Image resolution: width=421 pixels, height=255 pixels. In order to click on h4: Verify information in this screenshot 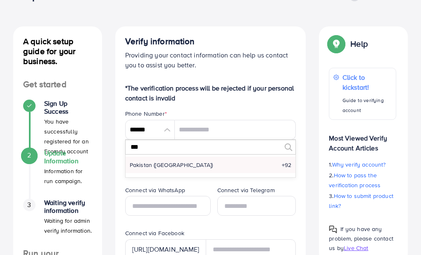, I will do `click(211, 41)`.